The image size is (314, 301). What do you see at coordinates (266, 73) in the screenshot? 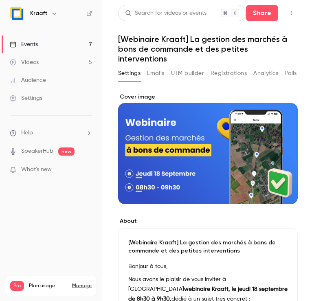
I see `button: Analytics` at bounding box center [266, 73].